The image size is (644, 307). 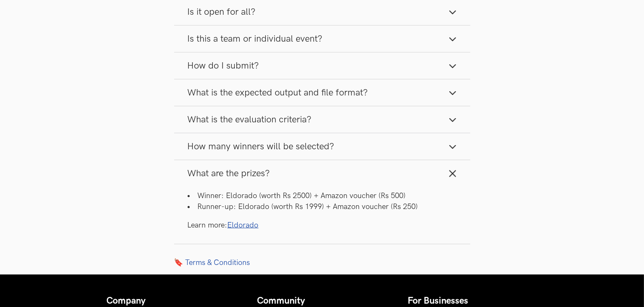 What do you see at coordinates (473, 301) in the screenshot?
I see `h4: For Businesses` at bounding box center [473, 301].